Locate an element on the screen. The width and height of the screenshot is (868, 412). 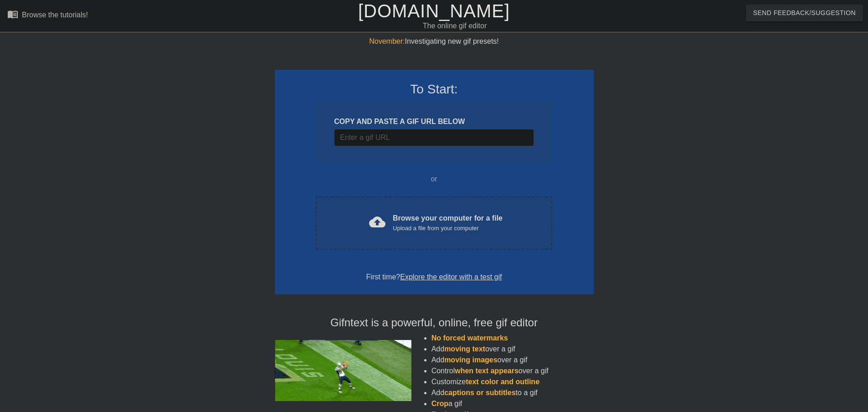
span: November: is located at coordinates (387, 41).